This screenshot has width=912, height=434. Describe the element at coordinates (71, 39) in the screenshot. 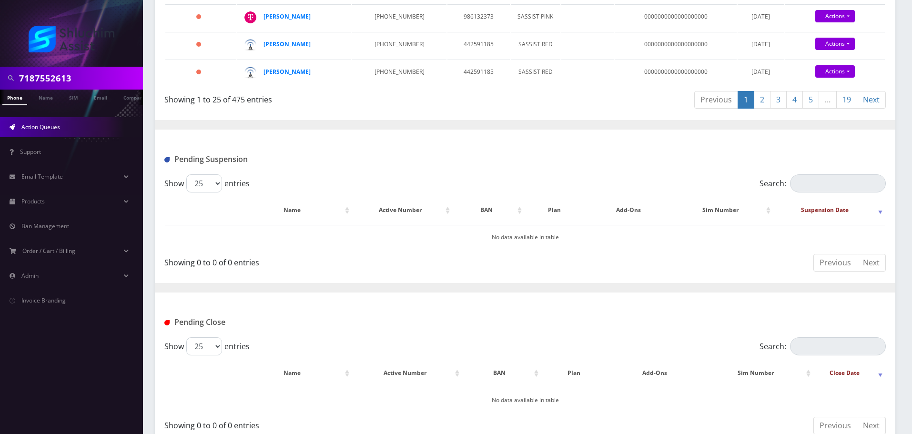

I see `img: Shluchim Assist` at that location.